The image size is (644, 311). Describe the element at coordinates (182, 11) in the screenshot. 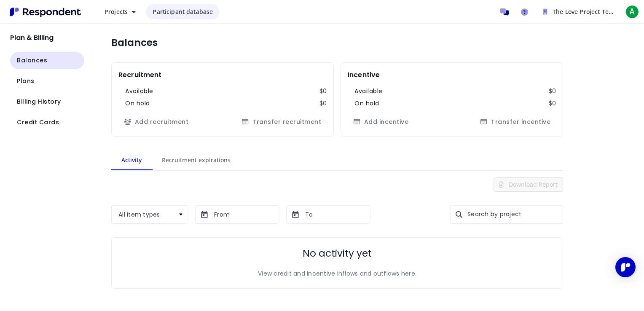

I see `span: Participant database` at that location.